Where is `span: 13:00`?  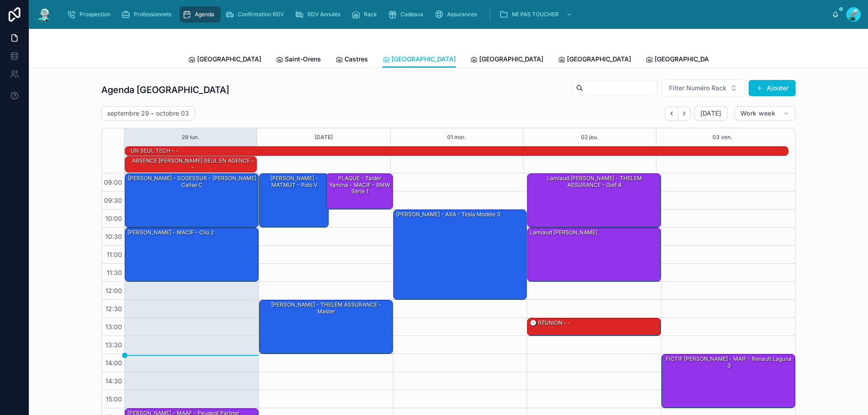
span: 13:00 is located at coordinates (114, 326).